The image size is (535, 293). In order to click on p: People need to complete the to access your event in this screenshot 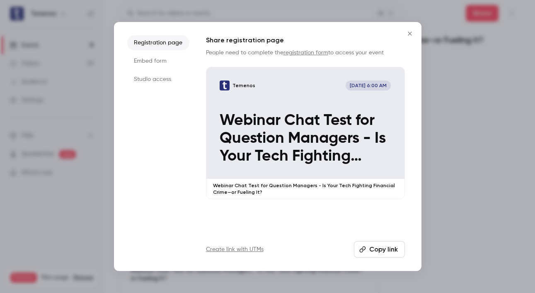, I will do `click(305, 53)`.